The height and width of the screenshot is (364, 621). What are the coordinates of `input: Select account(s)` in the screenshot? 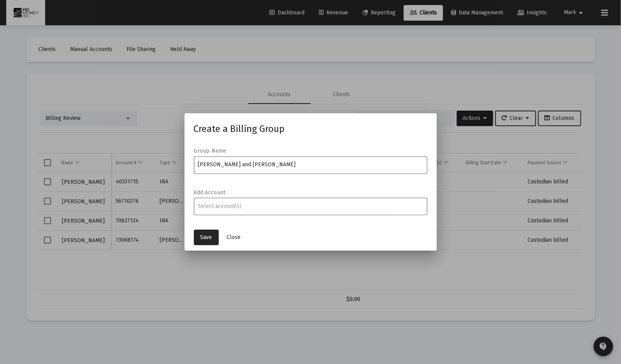 It's located at (310, 207).